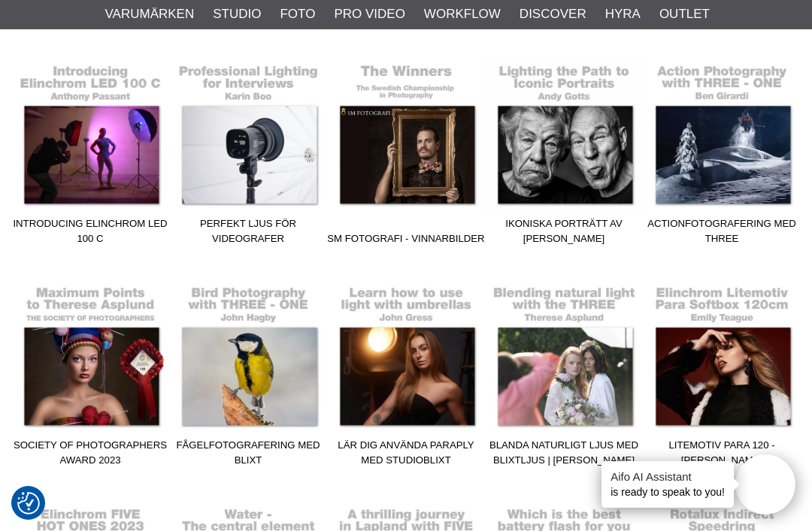 The height and width of the screenshot is (531, 812). I want to click on div: is ready to speak to you!, so click(667, 484).